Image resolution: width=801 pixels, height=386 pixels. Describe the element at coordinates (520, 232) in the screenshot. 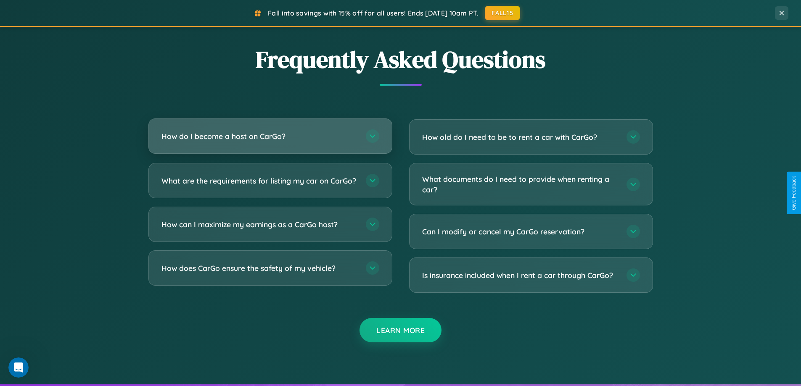

I see `h3: Can I modify or cancel my CarGo reservation?` at that location.